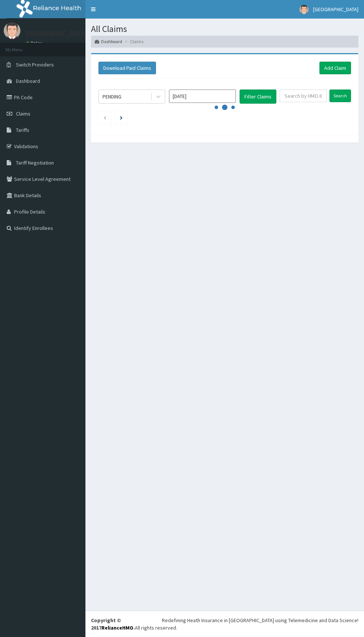 The height and width of the screenshot is (637, 364). Describe the element at coordinates (257, 96) in the screenshot. I see `button: Filter Claims` at that location.